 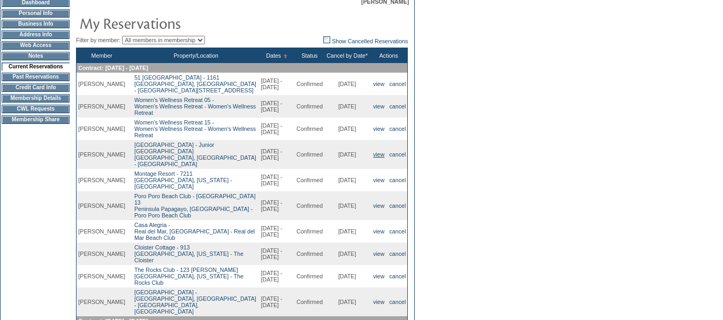 What do you see at coordinates (326, 40) in the screenshot?
I see `img: chk_off.JPG` at bounding box center [326, 40].